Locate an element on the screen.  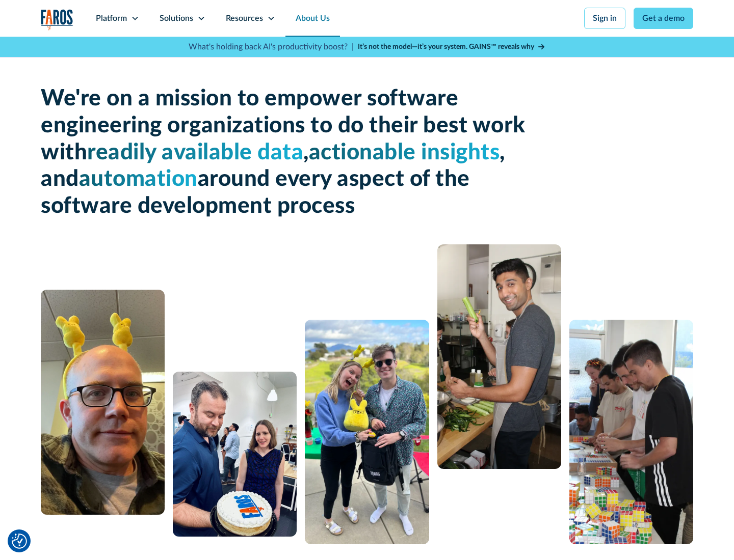
a: Sign in is located at coordinates (604, 18).